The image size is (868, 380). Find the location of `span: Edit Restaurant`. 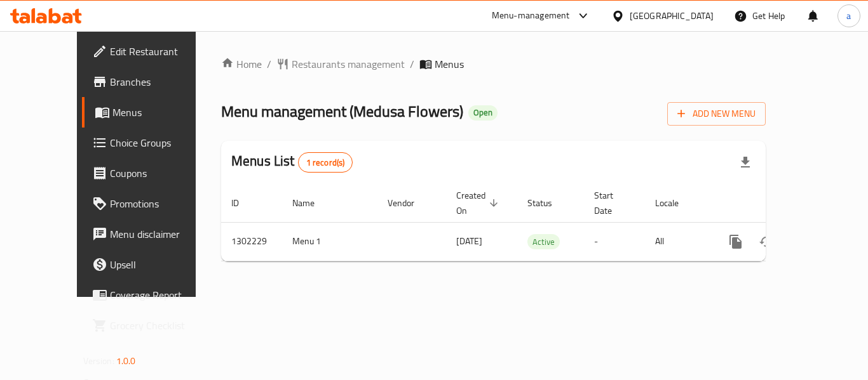

span: Edit Restaurant is located at coordinates (161, 52).